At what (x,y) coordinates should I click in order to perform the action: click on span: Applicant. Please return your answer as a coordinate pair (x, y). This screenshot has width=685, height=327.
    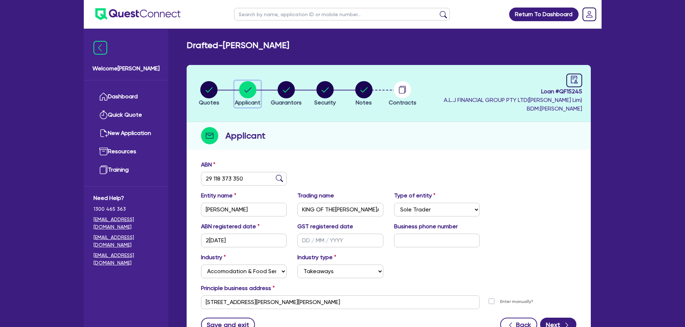
    Looking at the image, I should click on (247, 102).